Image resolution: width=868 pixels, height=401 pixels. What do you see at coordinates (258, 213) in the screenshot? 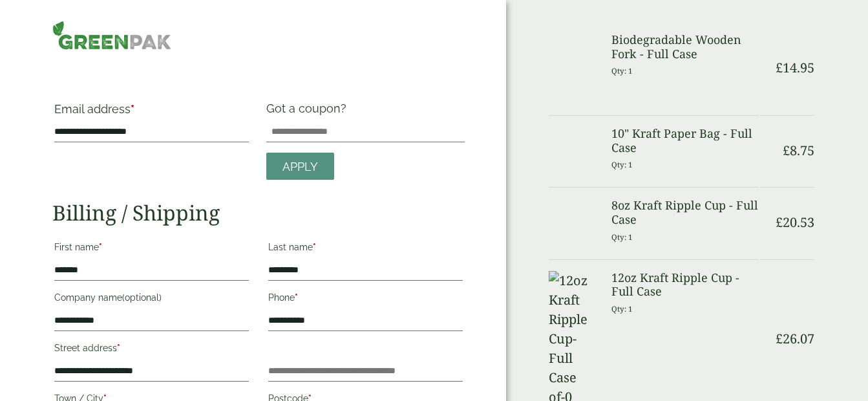
I see `h2: Billing / Shipping` at bounding box center [258, 213].